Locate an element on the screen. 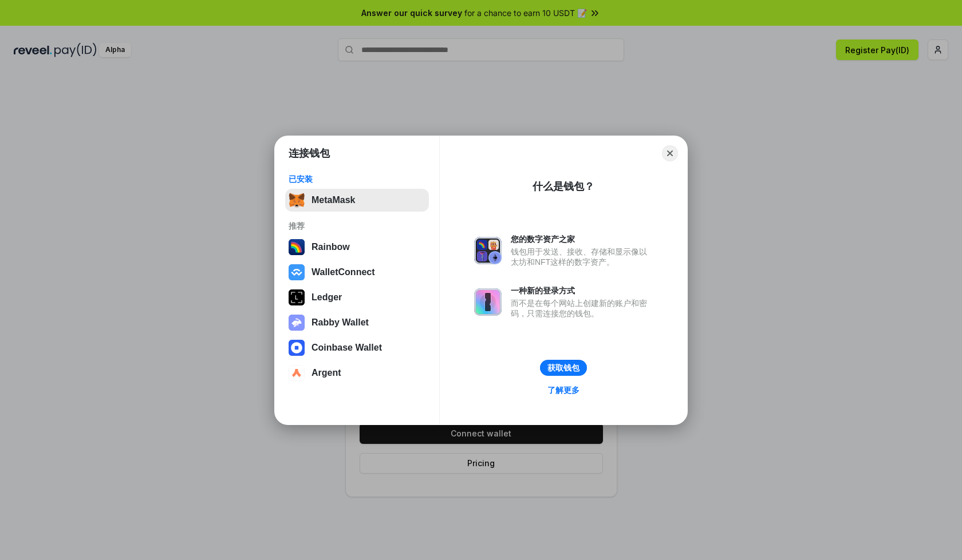 The width and height of the screenshot is (962, 560). div: 钱包用于发送、接收、存储和显示像以太坊和NFT这样的数字资产。 is located at coordinates (582, 257).